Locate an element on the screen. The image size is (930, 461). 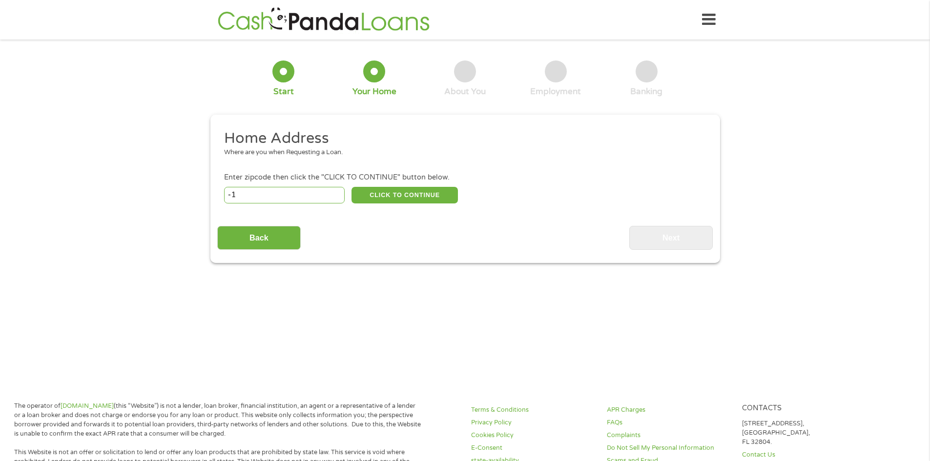
div: Employment is located at coordinates (555, 92).